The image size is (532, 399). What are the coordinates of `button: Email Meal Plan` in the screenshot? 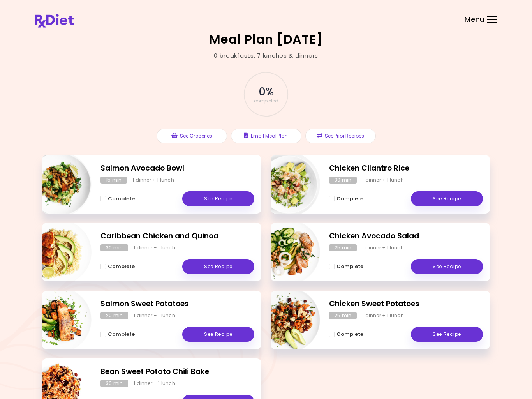 It's located at (266, 136).